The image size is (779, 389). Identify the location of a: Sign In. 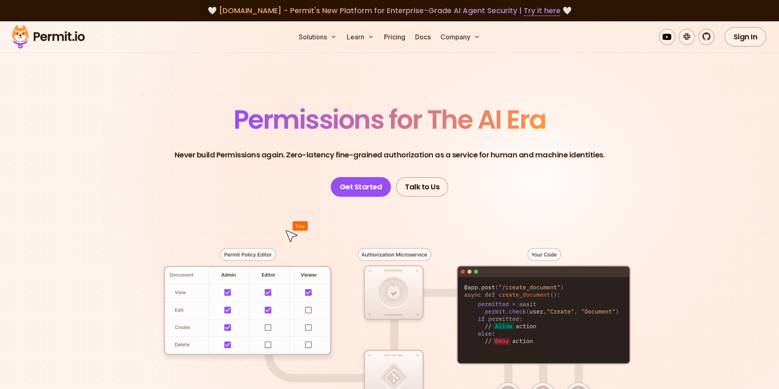
(745, 37).